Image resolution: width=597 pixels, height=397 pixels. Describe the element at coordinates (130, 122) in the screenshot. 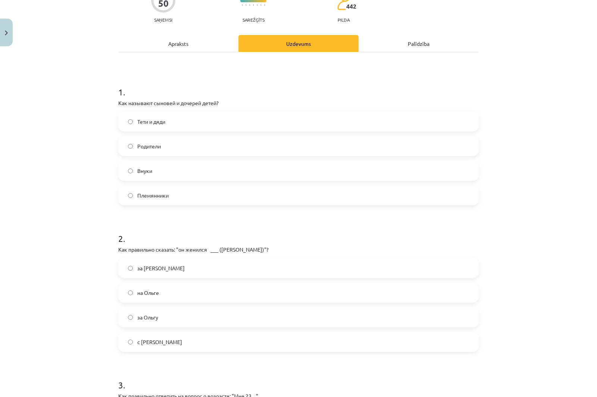

I see `input: Тети и дяди` at that location.